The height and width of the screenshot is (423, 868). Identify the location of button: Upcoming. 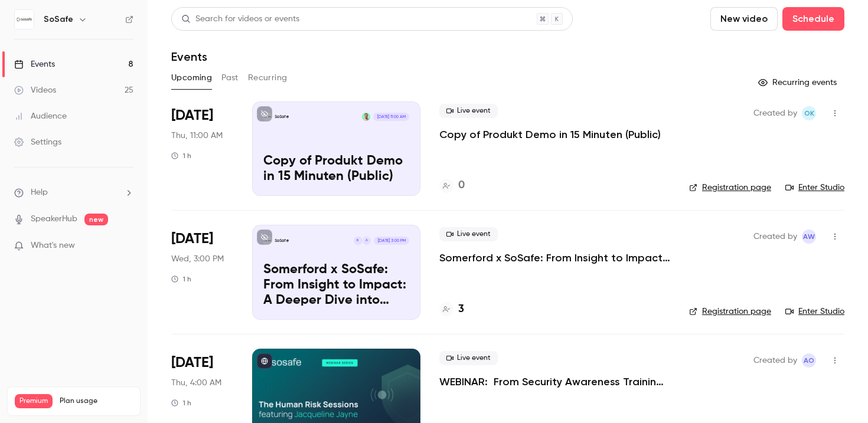
(191, 78).